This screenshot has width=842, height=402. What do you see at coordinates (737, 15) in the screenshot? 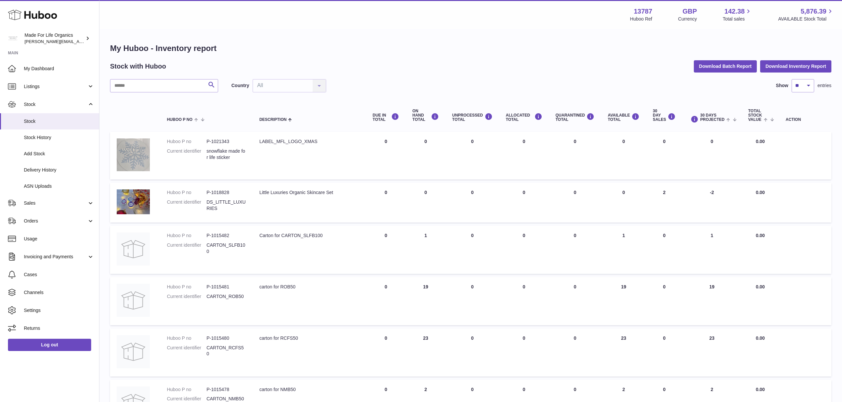
I see `a: 142.38 Total sales` at bounding box center [737, 15].